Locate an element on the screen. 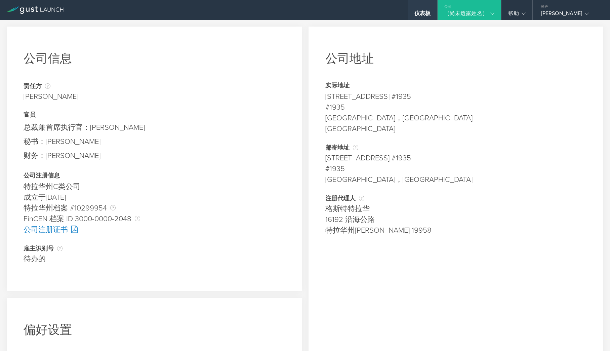 This screenshot has width=610, height=351. font: 偏好设置 is located at coordinates (48, 330).